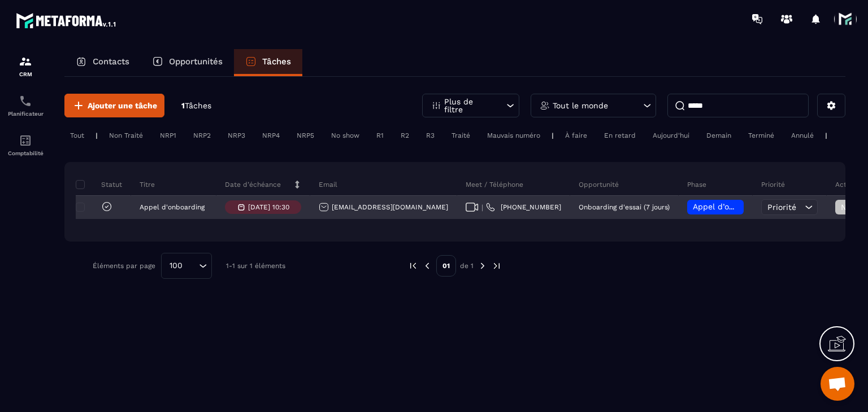 This screenshot has width=868, height=412. Describe the element at coordinates (26, 114) in the screenshot. I see `p: Planificateur` at that location.